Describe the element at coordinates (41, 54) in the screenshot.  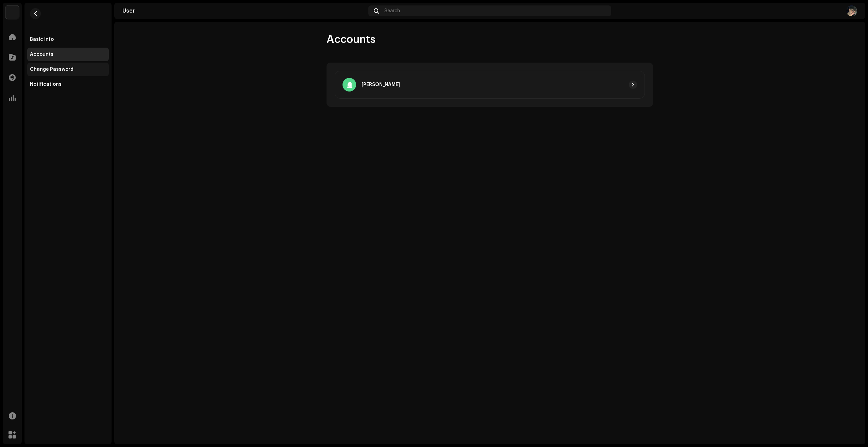
I see `div: Accounts` at that location.